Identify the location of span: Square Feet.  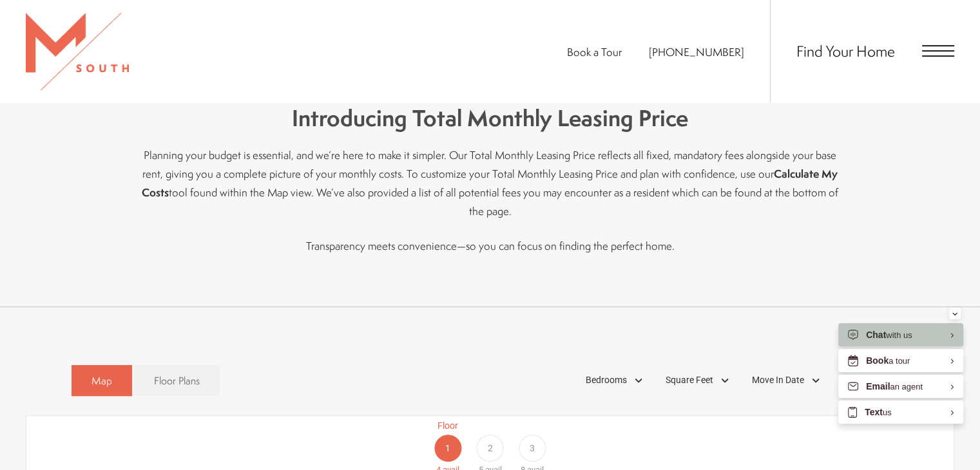
(689, 380).